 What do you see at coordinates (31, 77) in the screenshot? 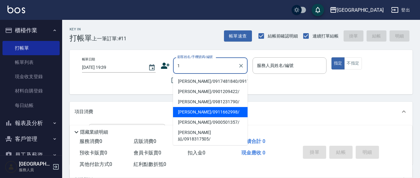
I see `a: 現金收支登錄` at bounding box center [31, 77].